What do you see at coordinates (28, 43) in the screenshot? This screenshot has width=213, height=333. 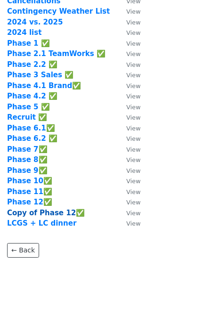 I see `strong: Phase 1 ✅` at bounding box center [28, 43].